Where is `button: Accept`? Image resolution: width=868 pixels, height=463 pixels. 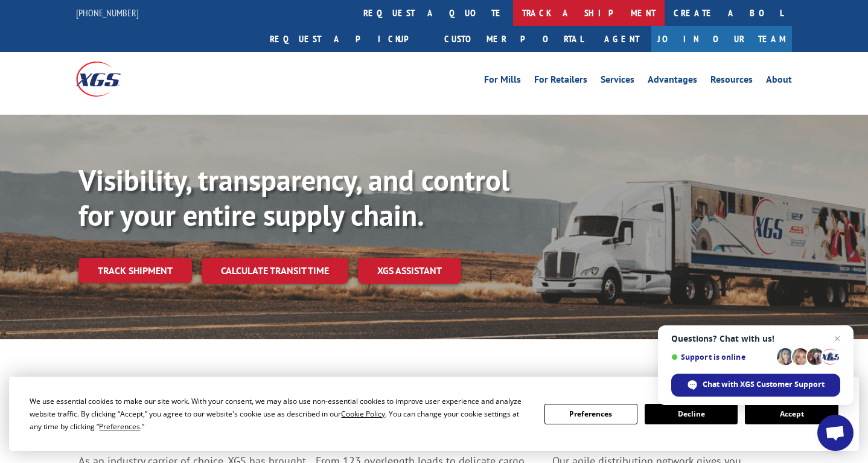
button: Accept is located at coordinates (792, 414).